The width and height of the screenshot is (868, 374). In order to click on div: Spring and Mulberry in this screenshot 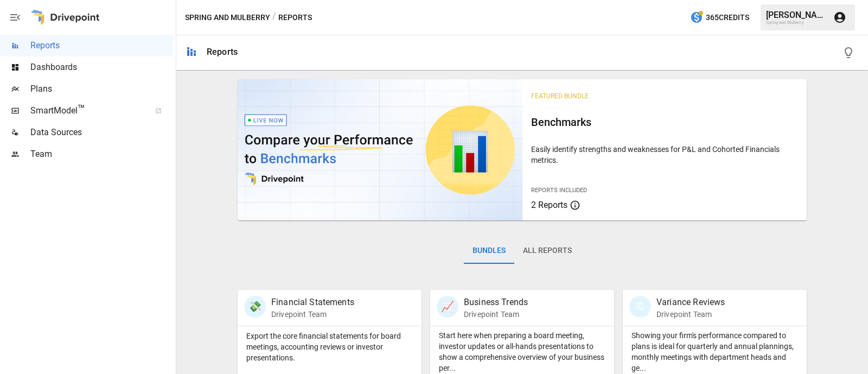, I will do `click(797, 22)`.